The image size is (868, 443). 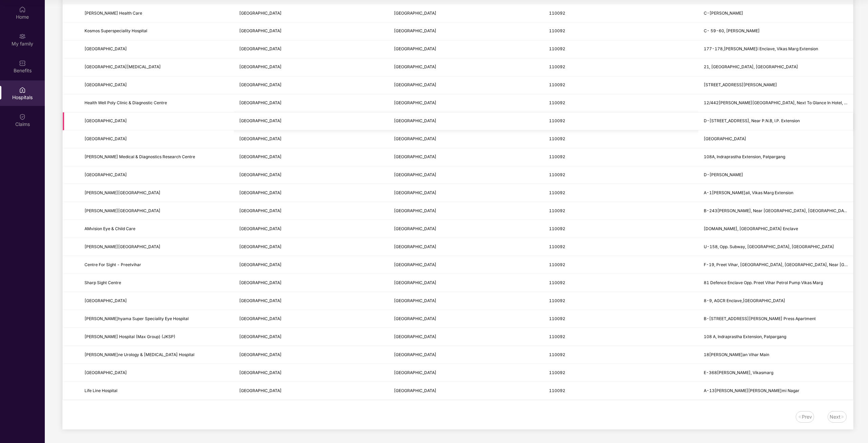 What do you see at coordinates (776, 337) in the screenshot?
I see `td: 108 A, Indraprastha Extension, Patpargang` at bounding box center [776, 337].